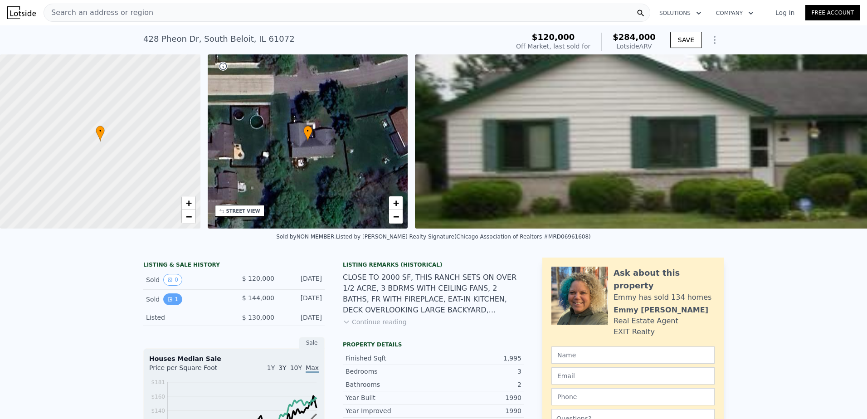 The image size is (867, 419). What do you see at coordinates (243, 211) in the screenshot?
I see `div: STREET VIEW` at bounding box center [243, 211].